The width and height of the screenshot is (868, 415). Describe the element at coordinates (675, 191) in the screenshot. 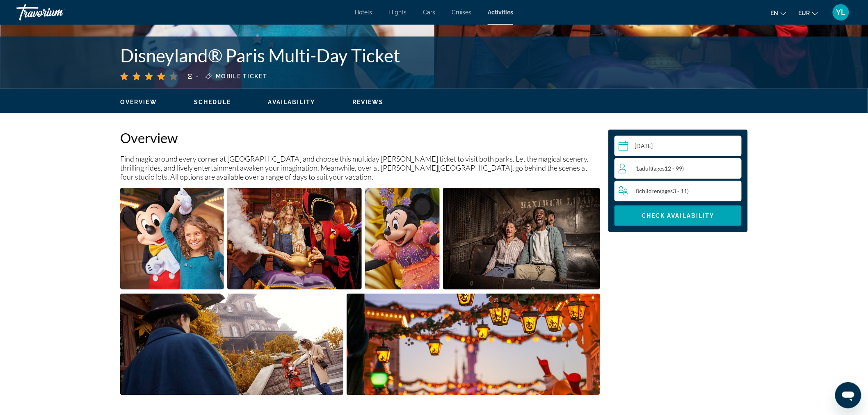

I see `span: ( 3 - 11)` at that location.